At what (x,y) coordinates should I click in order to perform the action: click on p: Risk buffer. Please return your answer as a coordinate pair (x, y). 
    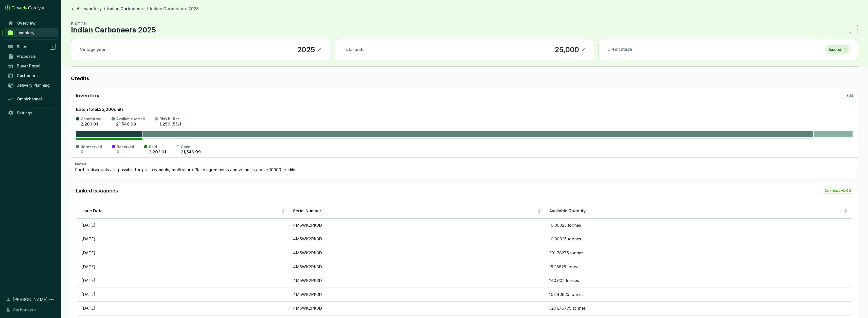
    Looking at the image, I should click on (171, 119).